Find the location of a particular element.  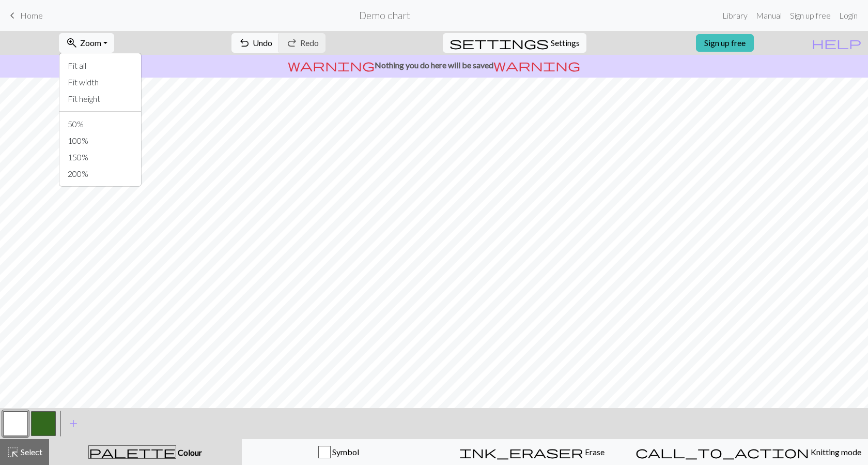

span: highlight_alt is located at coordinates (13, 452).